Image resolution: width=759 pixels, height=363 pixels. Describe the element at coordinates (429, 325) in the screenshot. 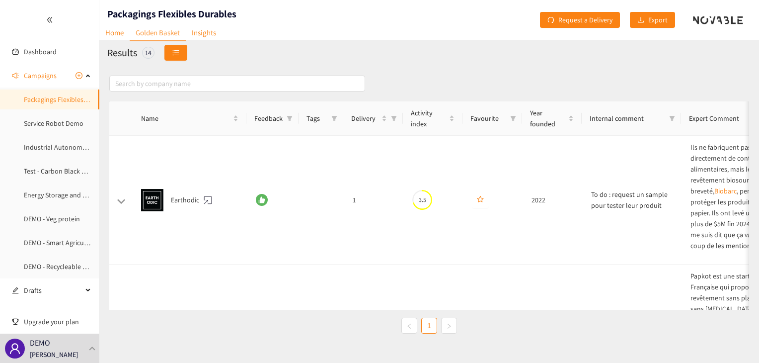

I see `li: 1` at that location.